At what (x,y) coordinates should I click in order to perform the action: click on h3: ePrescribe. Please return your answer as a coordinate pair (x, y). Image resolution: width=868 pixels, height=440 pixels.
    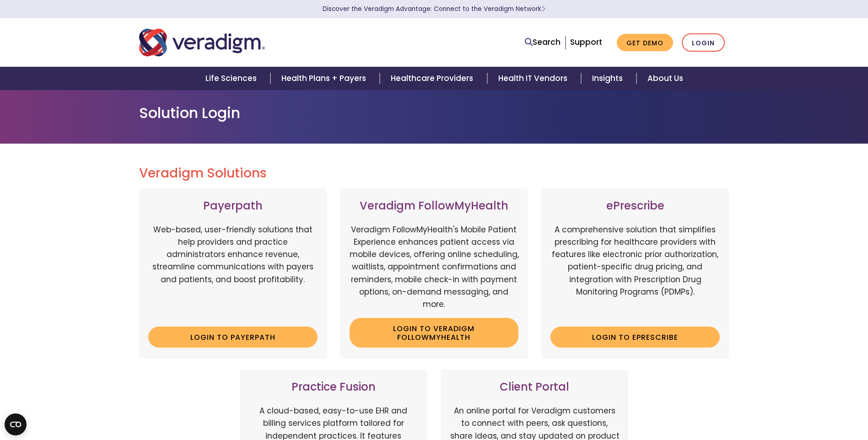
    Looking at the image, I should click on (635, 206).